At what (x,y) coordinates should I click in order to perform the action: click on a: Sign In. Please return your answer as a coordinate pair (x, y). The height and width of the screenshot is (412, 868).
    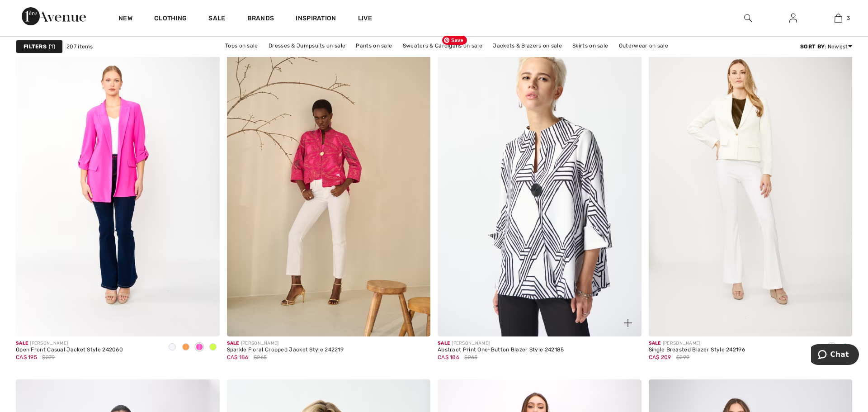
    Looking at the image, I should click on (793, 18).